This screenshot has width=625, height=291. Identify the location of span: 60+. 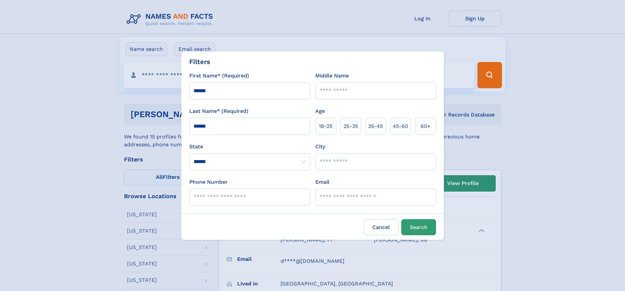
(426, 126).